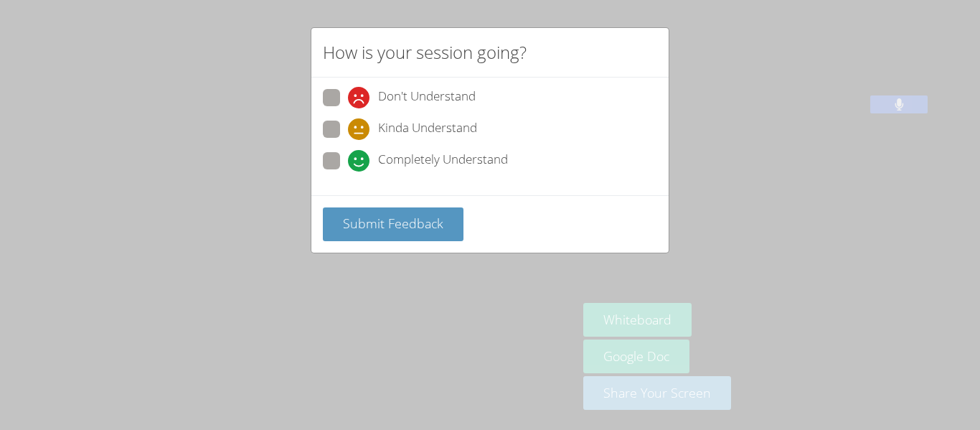 This screenshot has height=430, width=980. I want to click on span: Completely Understand, so click(442, 161).